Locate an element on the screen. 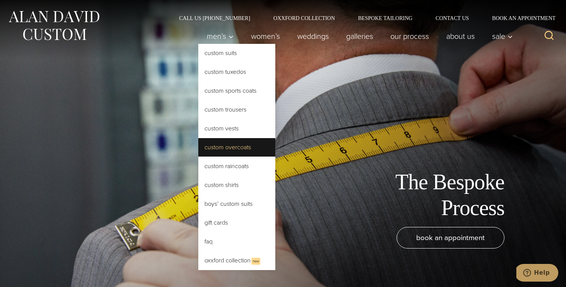 The width and height of the screenshot is (566, 287). a: Custom Suits is located at coordinates (237, 53).